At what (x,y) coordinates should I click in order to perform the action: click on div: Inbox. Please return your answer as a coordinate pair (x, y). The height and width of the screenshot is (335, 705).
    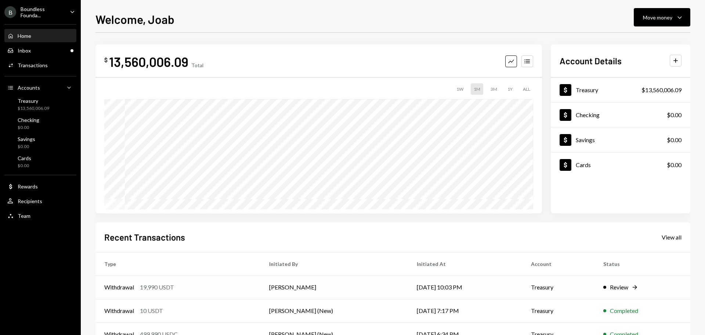
    Looking at the image, I should click on (24, 50).